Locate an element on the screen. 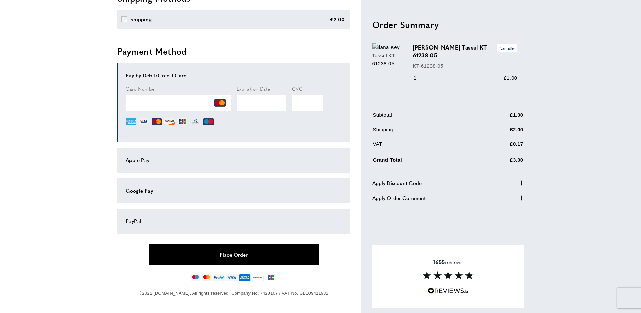 The image size is (641, 313). h2: Payment Method is located at coordinates (234, 51).